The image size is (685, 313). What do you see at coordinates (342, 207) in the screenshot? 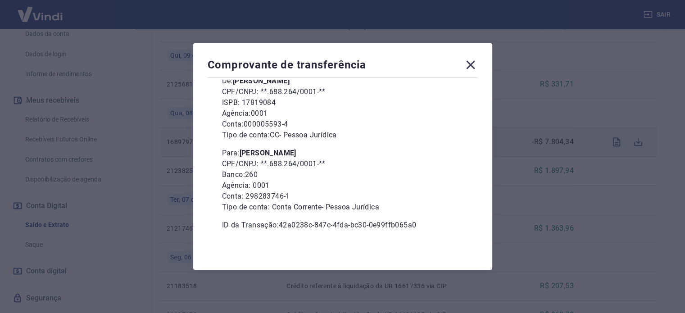
I see `p: Tipo de conta: Conta Corrente - Pessoa Jurídica` at bounding box center [342, 207].